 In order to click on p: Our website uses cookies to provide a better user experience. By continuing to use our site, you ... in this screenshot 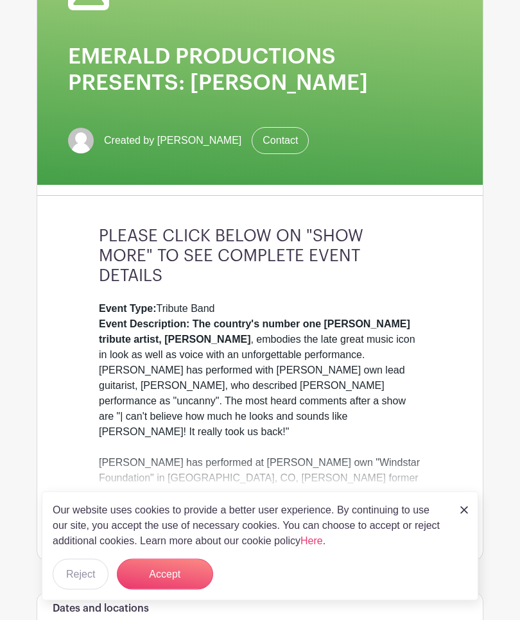, I will do `click(250, 525)`.